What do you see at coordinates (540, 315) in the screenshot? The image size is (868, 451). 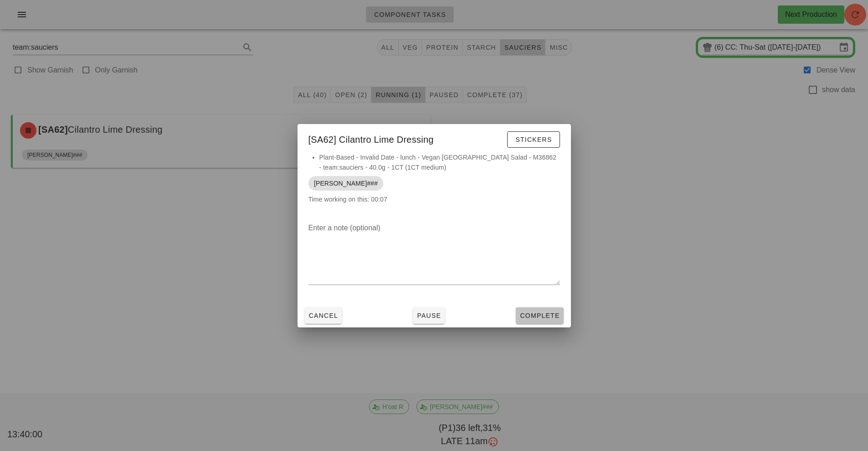 I see `button: Complete` at bounding box center [540, 315].